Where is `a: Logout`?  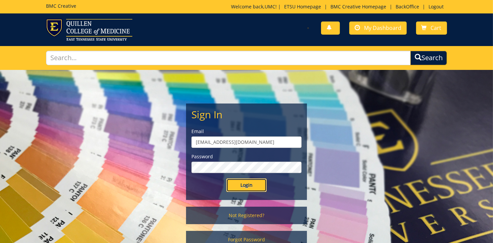
a: Logout is located at coordinates (436, 6).